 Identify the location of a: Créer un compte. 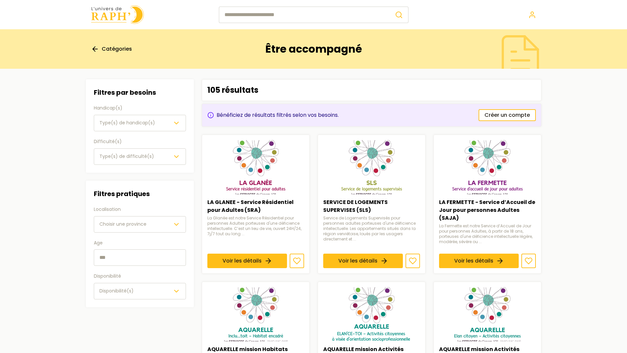
(507, 115).